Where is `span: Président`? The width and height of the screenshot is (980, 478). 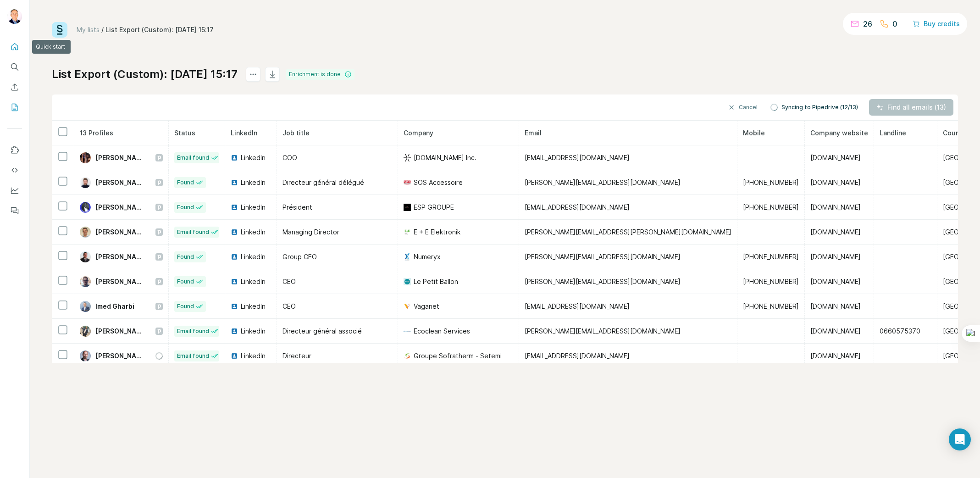
span: Président is located at coordinates (297, 207).